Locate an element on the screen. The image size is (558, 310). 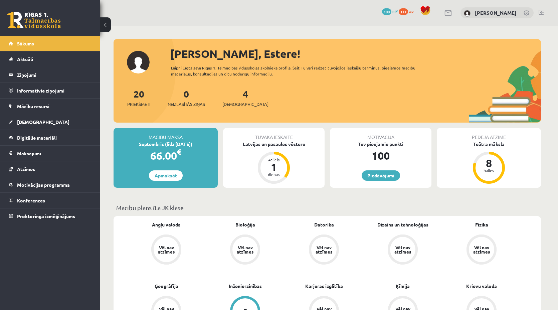
span: Konferences is located at coordinates (31, 200).